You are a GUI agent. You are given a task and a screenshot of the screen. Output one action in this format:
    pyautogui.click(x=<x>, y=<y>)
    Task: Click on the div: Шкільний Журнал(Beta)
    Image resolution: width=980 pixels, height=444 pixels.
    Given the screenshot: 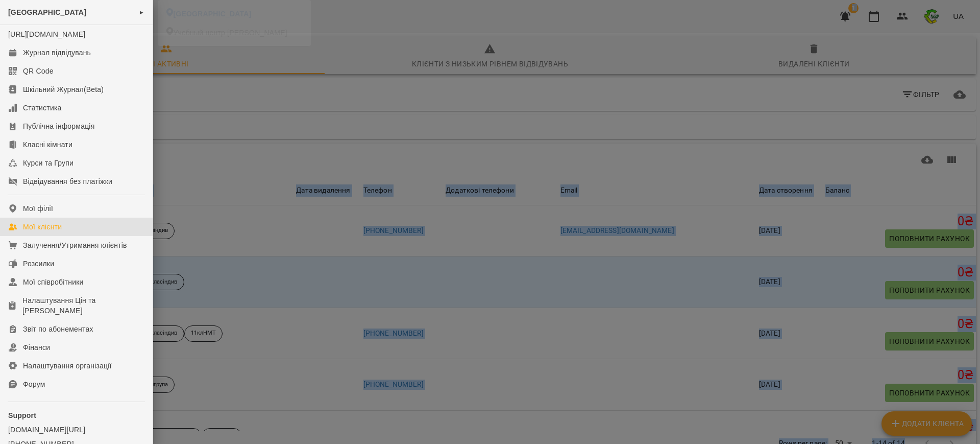 What is the action you would take?
    pyautogui.click(x=63, y=90)
    